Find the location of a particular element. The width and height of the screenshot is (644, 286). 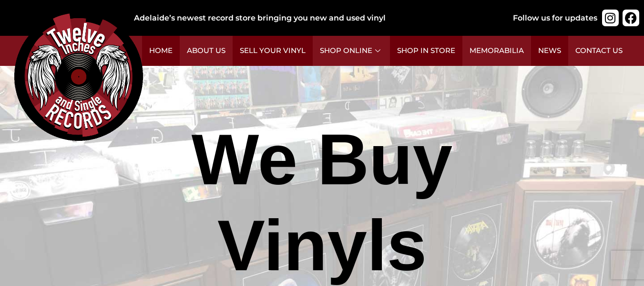

a: News is located at coordinates (550, 51).